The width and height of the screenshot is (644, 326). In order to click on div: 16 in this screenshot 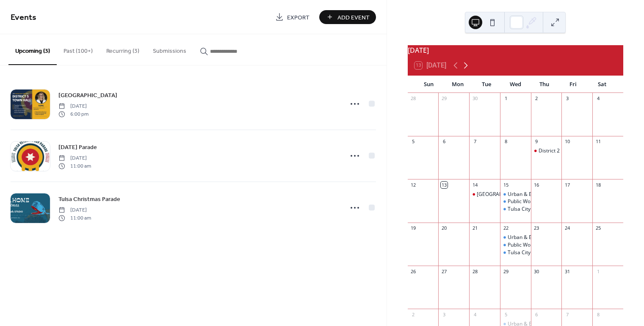, I will do `click(536, 184)`.